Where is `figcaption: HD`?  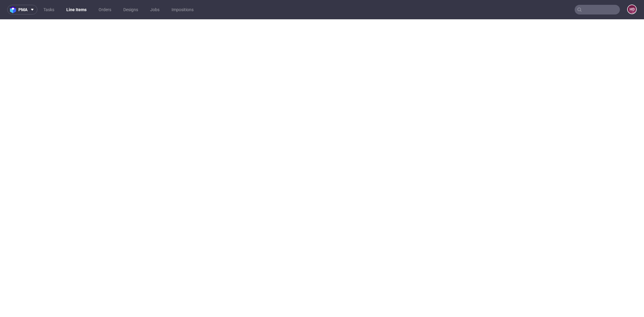 figcaption: HD is located at coordinates (632, 9).